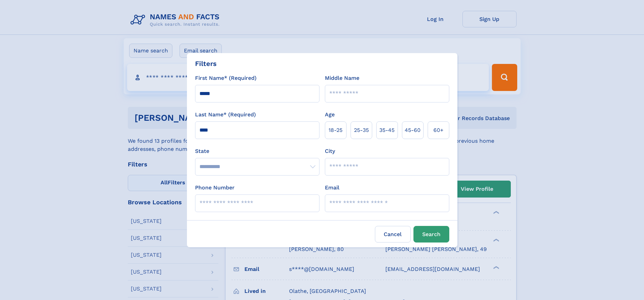 The height and width of the screenshot is (300, 644). I want to click on button: Search, so click(432, 234).